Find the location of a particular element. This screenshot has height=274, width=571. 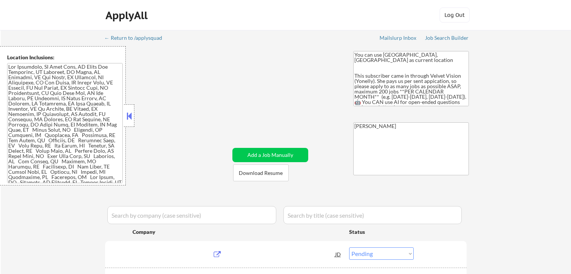

div: ← Return to /applysquad is located at coordinates (137, 38).